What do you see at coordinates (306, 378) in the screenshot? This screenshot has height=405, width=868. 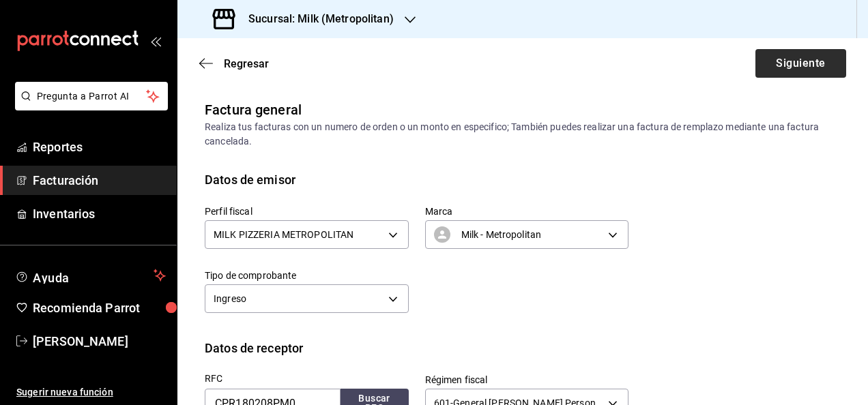 I see `label: RFC` at bounding box center [306, 378].